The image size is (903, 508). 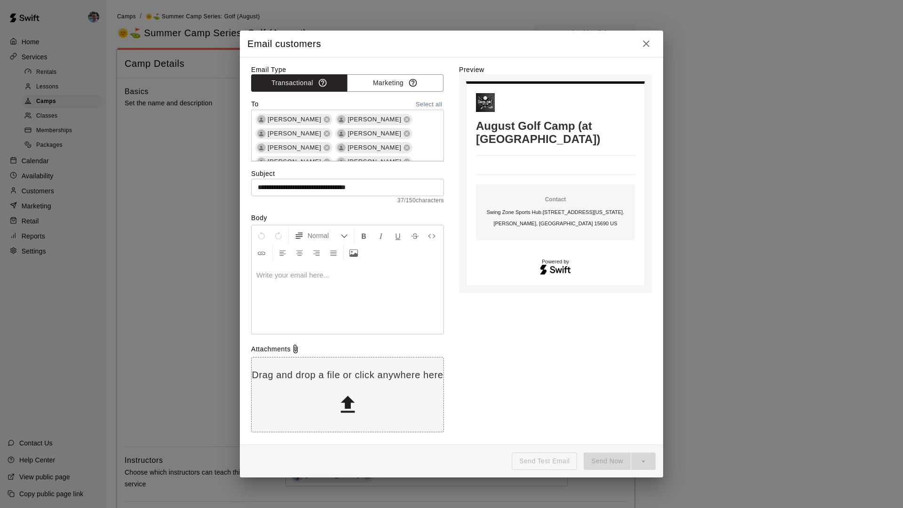 I want to click on button: Format Underline, so click(x=398, y=236).